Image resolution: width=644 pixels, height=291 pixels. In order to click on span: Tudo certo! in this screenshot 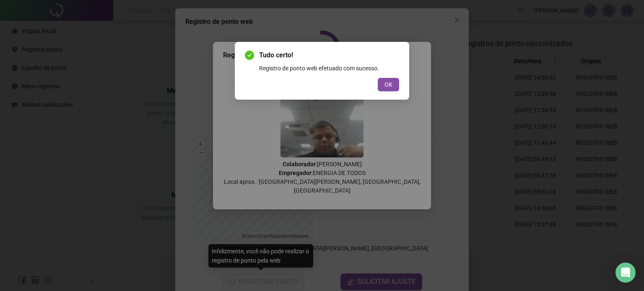, I will do `click(329, 55)`.